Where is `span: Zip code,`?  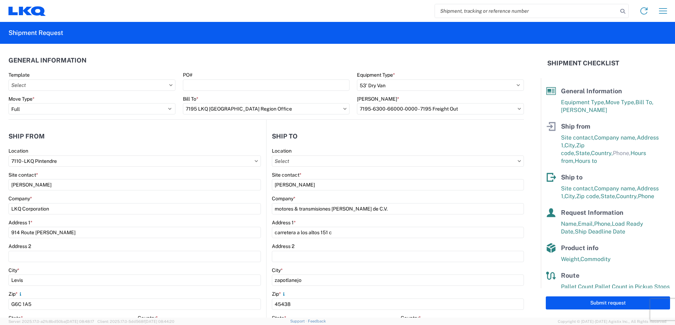 span: Zip code, is located at coordinates (588, 196).